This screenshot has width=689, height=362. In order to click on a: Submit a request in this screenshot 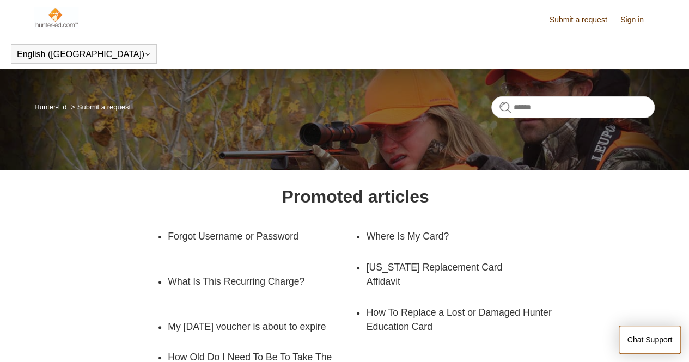, I will do `click(584, 20)`.